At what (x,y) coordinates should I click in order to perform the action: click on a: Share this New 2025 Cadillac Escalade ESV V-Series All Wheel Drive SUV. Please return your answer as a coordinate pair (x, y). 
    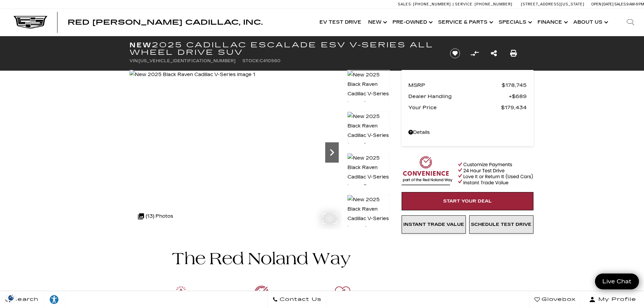
    Looking at the image, I should click on (494, 53).